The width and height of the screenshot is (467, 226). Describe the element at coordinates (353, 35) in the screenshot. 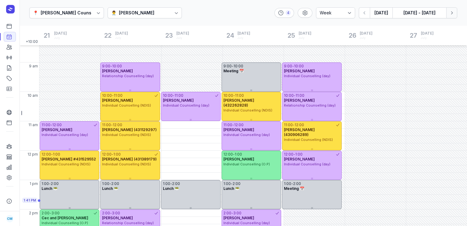

I see `div: 26` at that location.